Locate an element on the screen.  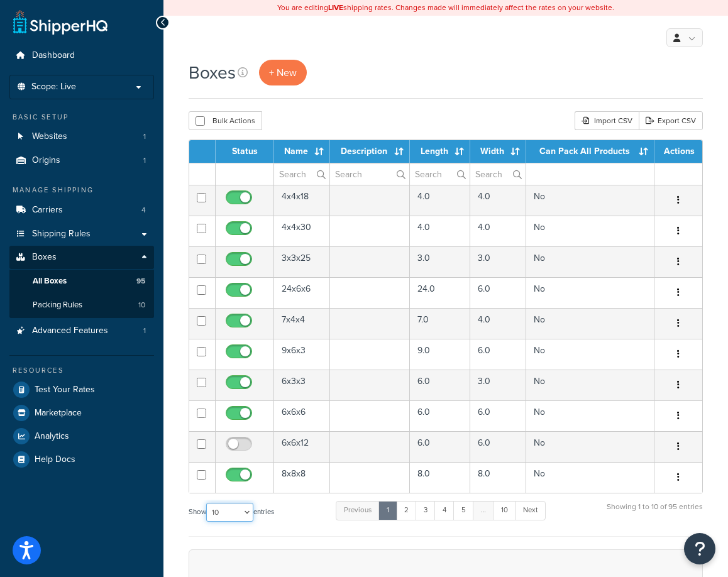
span: 95 is located at coordinates (140, 281).